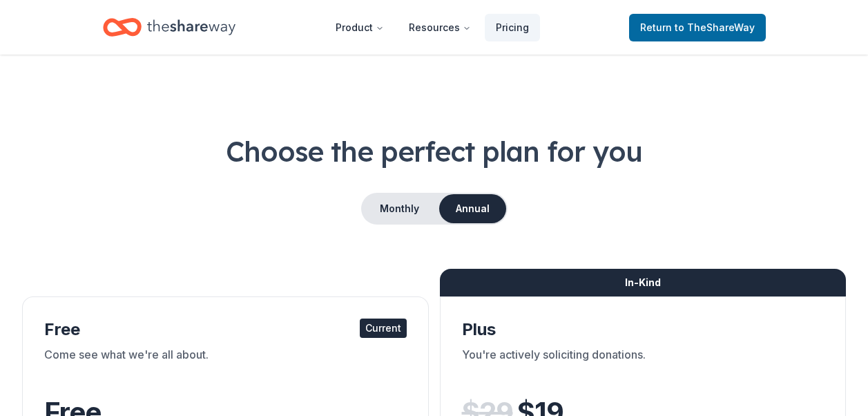  I want to click on div: In-Kind, so click(643, 283).